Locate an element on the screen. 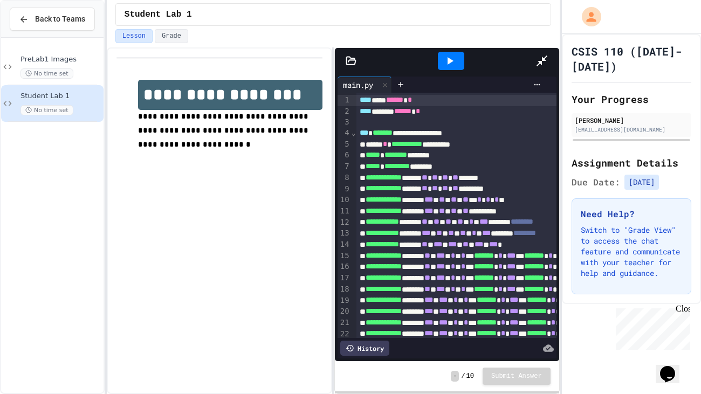 This screenshot has width=701, height=394. div: 16 is located at coordinates (344, 267).